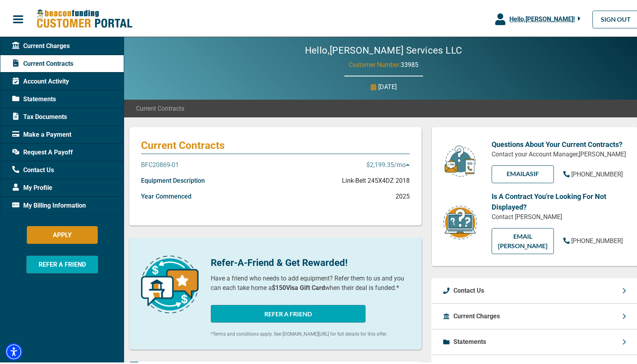  Describe the element at coordinates (41, 45) in the screenshot. I see `span: Current Charges` at that location.